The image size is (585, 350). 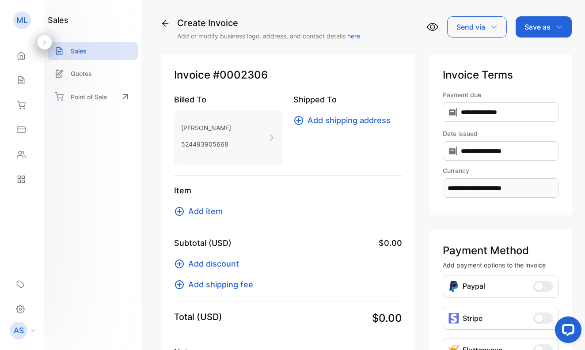 I want to click on button: Add discount, so click(x=209, y=264).